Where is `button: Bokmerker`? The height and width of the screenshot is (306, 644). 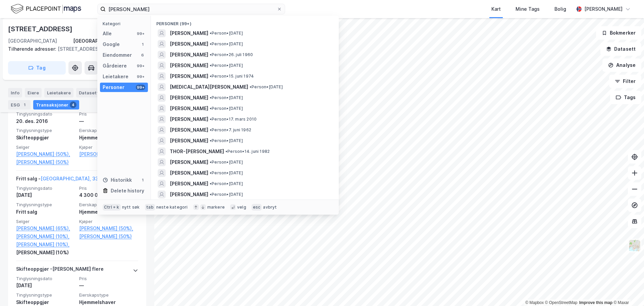
button: Bokmerker is located at coordinates (619, 33).